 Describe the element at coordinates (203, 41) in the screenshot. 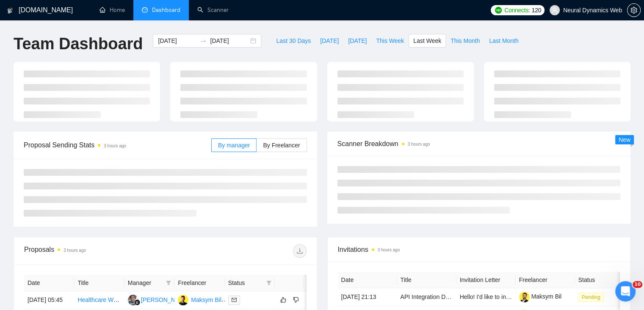

I see `span: to` at that location.